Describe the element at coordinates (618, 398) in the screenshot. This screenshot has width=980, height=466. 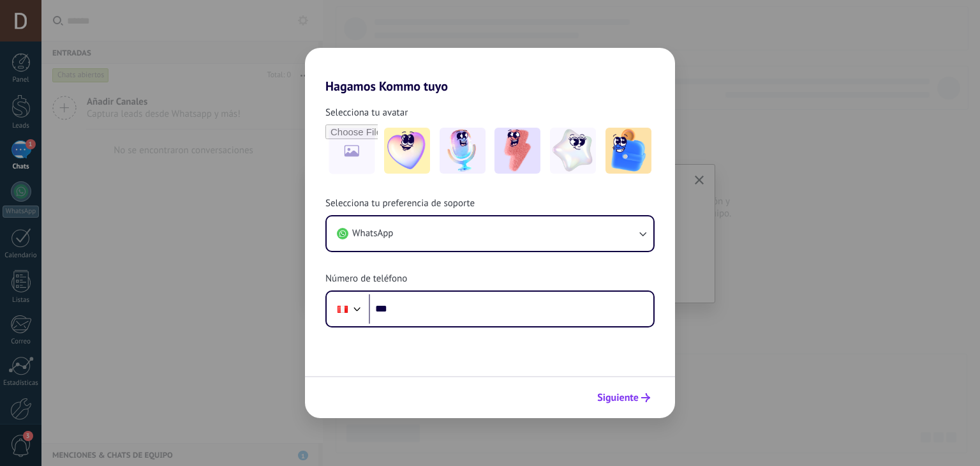
I see `span: Siguiente` at that location.